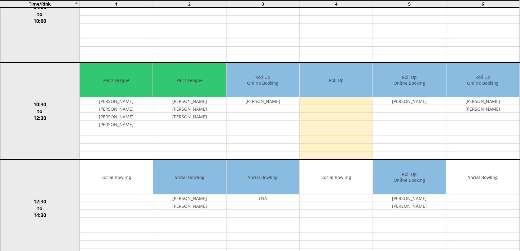  I want to click on td: U3A, so click(263, 198).